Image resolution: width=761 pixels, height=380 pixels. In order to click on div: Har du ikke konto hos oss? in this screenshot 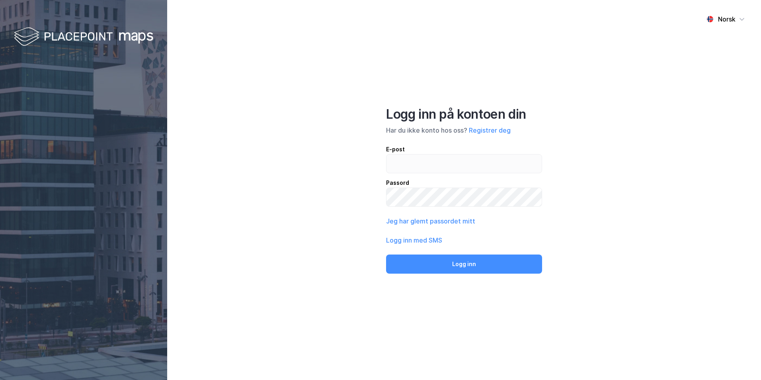, I will do `click(464, 130)`.